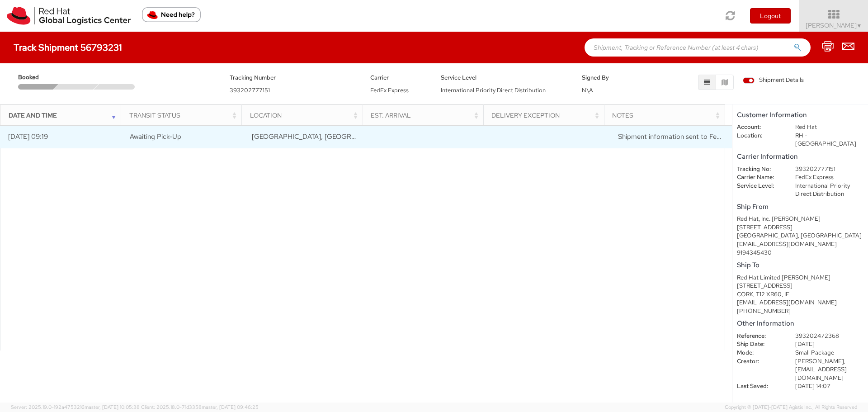 This screenshot has height=412, width=868. Describe the element at coordinates (759, 344) in the screenshot. I see `dt: Ship Date:` at that location.